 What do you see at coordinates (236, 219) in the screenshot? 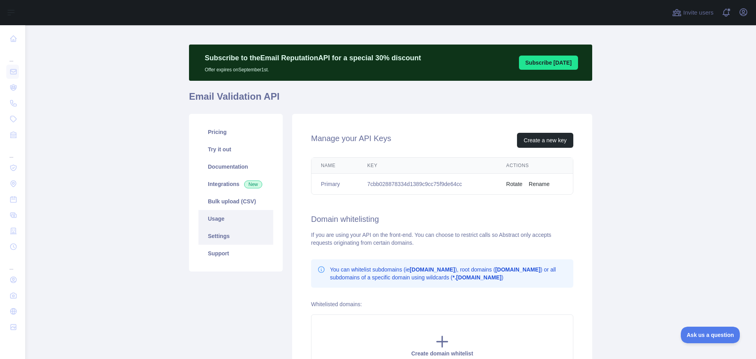
I see `a: Usage` at bounding box center [236, 219].